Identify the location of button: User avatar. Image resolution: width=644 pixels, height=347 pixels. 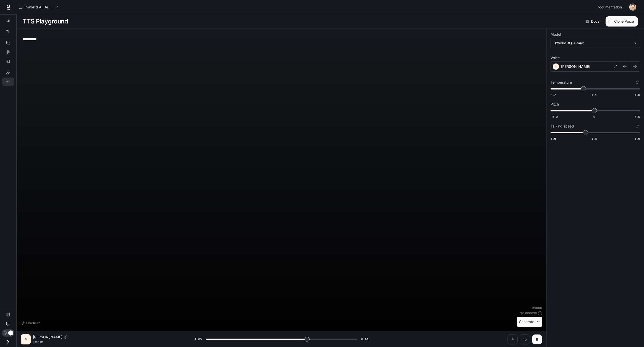
(633, 7).